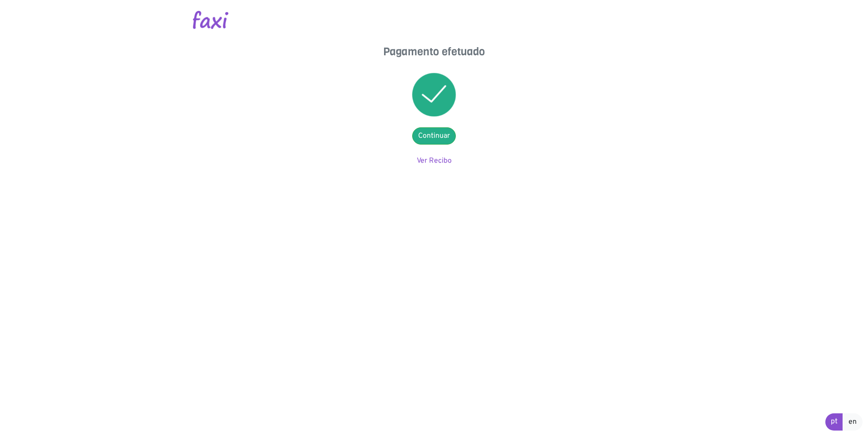  What do you see at coordinates (834, 423) in the screenshot?
I see `a: pt` at bounding box center [834, 423].